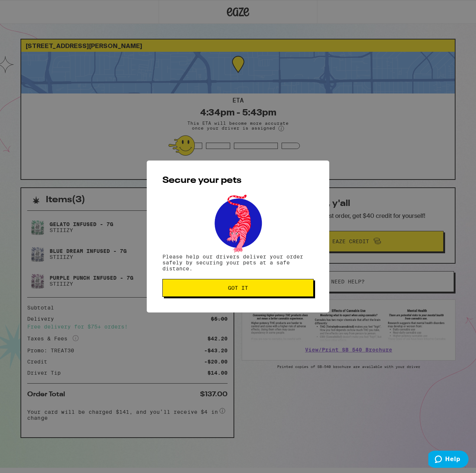 This screenshot has width=476, height=473. I want to click on img: pets, so click(238, 223).